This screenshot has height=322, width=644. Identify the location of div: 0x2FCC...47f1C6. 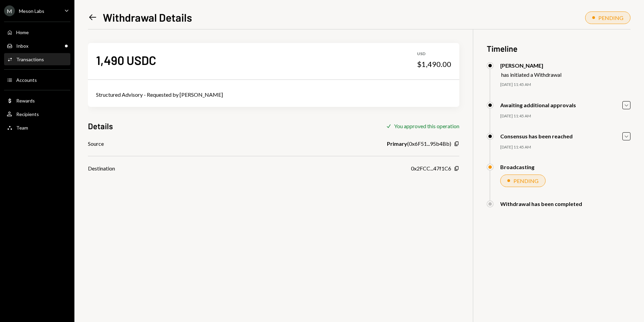
(431, 169).